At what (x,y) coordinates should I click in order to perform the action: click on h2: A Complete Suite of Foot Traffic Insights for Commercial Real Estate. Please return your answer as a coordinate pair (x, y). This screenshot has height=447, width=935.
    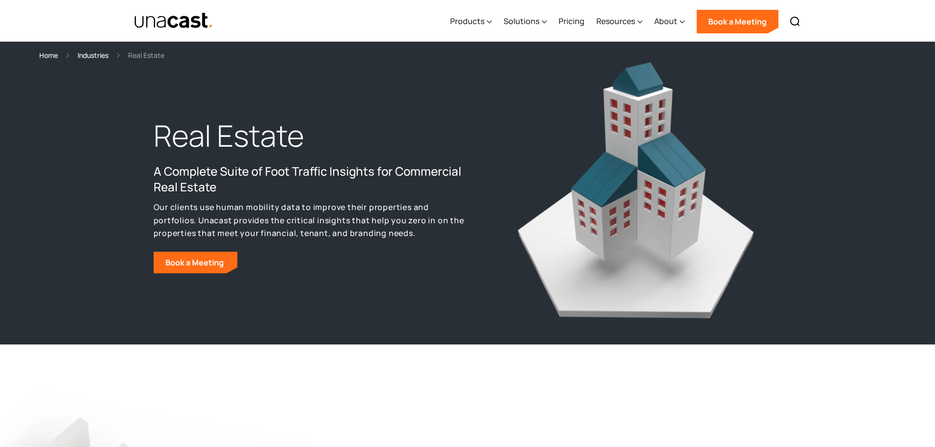
    Looking at the image, I should click on (311, 179).